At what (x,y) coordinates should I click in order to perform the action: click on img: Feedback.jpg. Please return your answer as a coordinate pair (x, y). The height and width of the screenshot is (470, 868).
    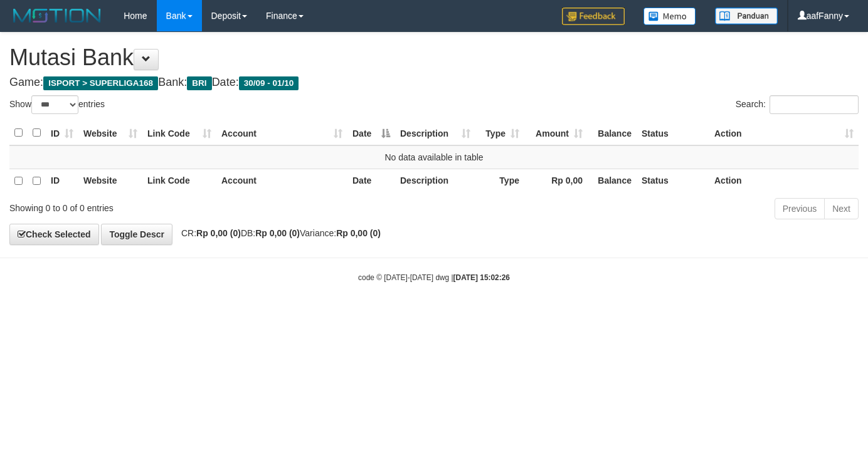
    Looking at the image, I should click on (593, 16).